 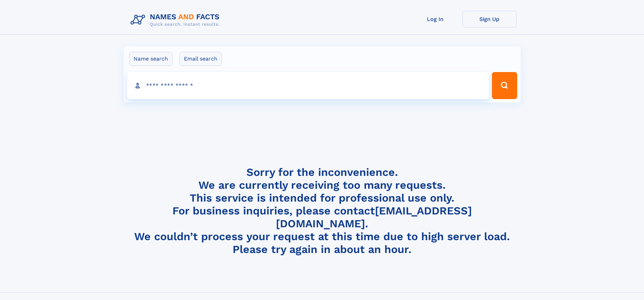 I want to click on input: search input, so click(x=308, y=85).